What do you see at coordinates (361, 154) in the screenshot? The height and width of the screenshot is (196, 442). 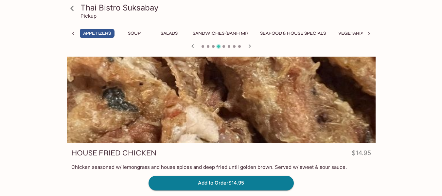 I see `h4: $14.95` at bounding box center [361, 154].